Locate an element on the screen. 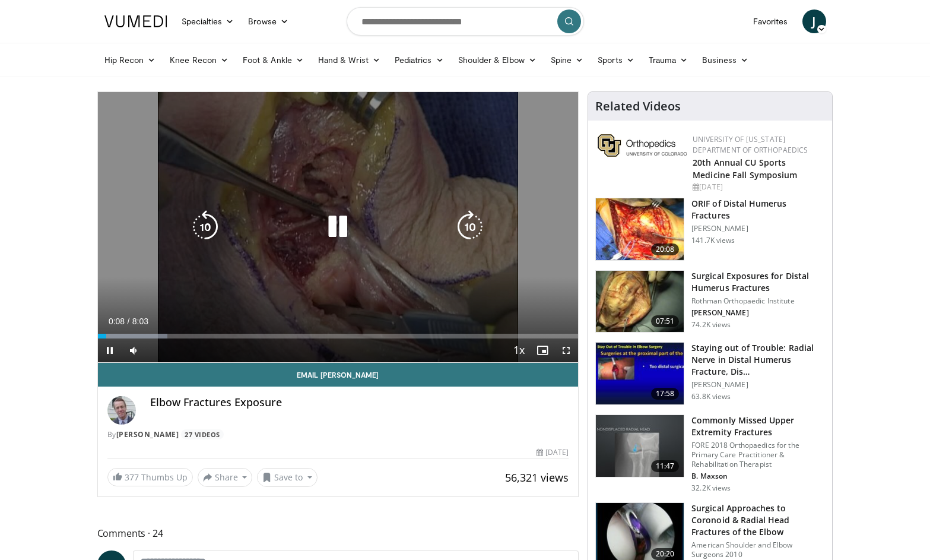  img: Q2xRg7exoPLTwO8X4xMDoxOjB1O8AjAz_1.150x105_q85_crop-smart_upscale.jpg is located at coordinates (640, 373).